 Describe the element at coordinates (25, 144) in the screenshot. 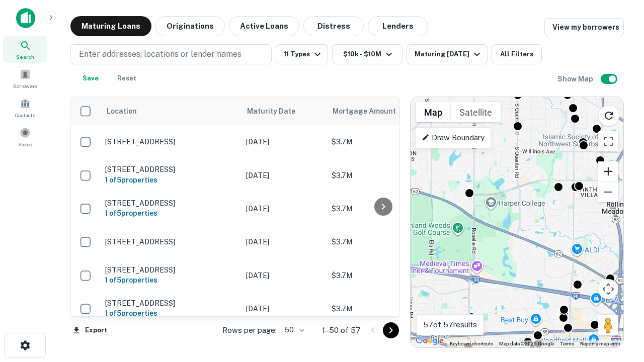

I see `span: Saved` at that location.